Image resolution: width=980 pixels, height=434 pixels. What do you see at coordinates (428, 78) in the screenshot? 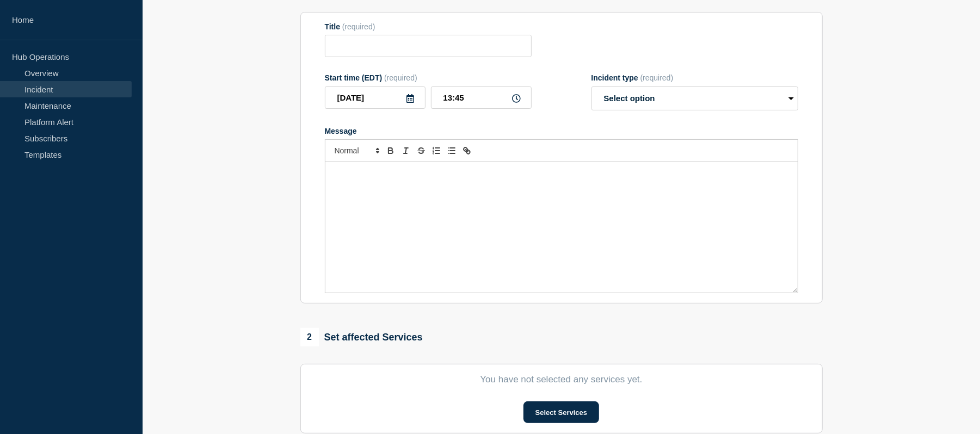
I see `div: Start time (EDT)` at bounding box center [428, 78].